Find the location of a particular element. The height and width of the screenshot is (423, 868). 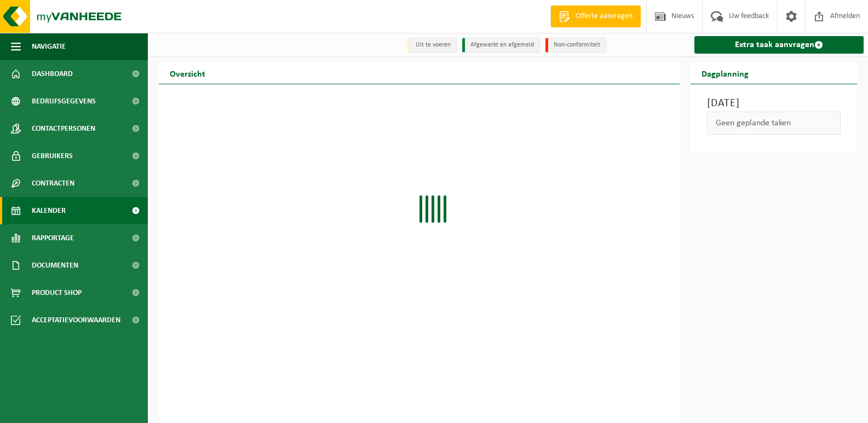

span: Dashboard is located at coordinates (52, 74).